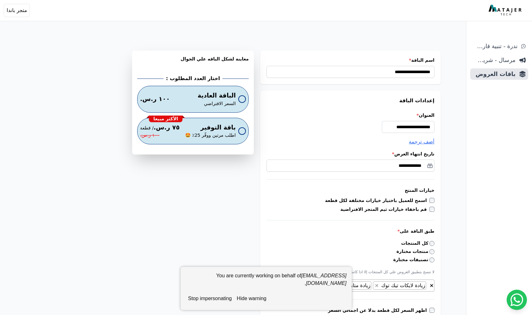 Image resolution: width=532 pixels, height=315 pixels. I want to click on label: قم باخفاء خيارات ثيم المتجر الافتراضية, so click(385, 209).